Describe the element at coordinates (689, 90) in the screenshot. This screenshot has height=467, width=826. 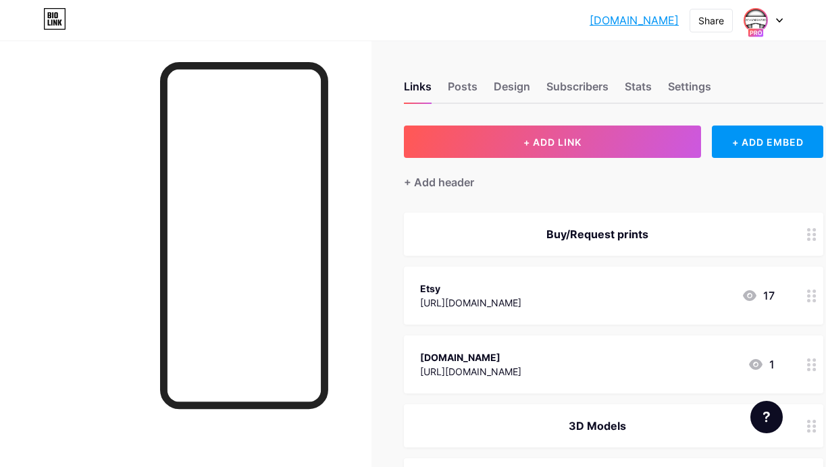
I see `div: Settings` at that location.